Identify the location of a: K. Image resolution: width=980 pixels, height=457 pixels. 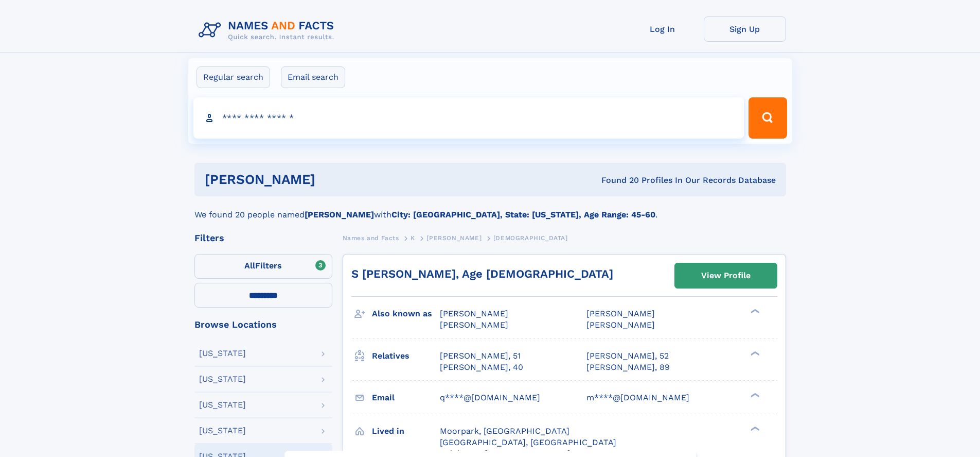
(412, 238).